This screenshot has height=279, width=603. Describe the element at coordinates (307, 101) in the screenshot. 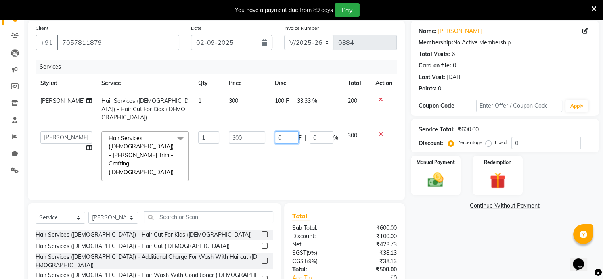

I see `span: 33.33 %` at that location.